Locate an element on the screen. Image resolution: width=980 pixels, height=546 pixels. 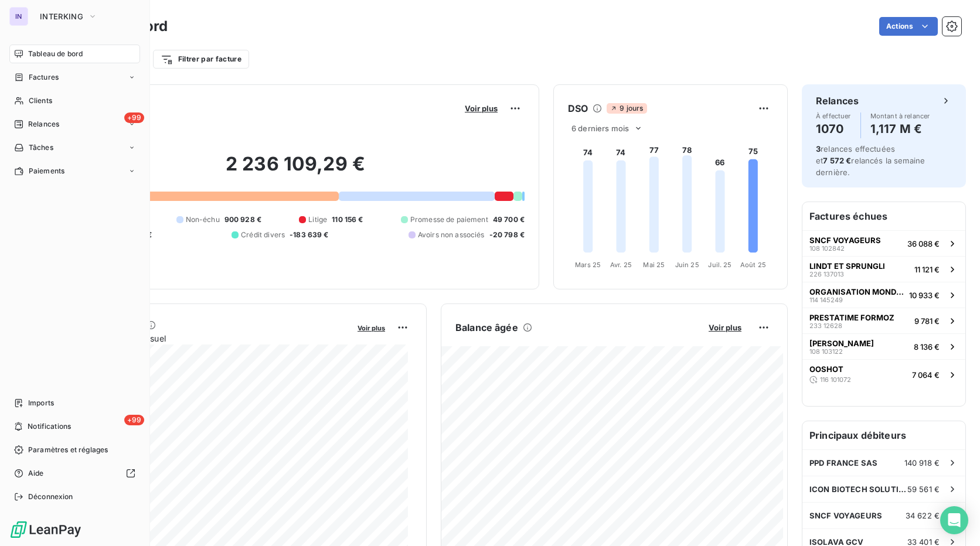
span: Clients is located at coordinates (40, 100).